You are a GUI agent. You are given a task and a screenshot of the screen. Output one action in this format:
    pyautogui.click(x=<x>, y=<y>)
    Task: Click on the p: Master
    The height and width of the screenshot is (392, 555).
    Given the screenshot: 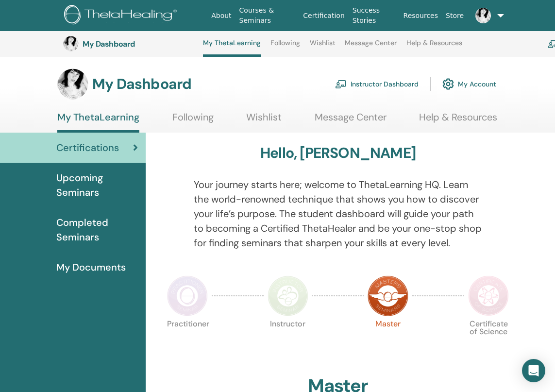 What is the action you would take?
    pyautogui.click(x=388, y=340)
    